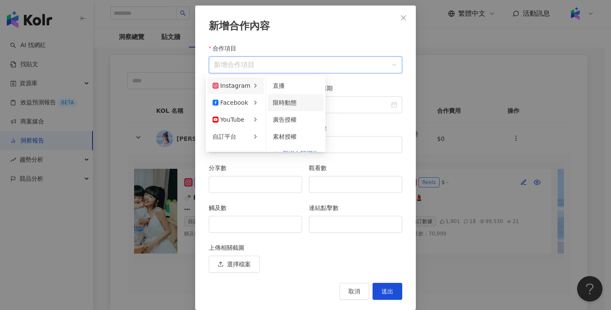 The image size is (611, 310). What do you see at coordinates (321, 168) in the screenshot?
I see `label: 觀看數` at bounding box center [321, 168].